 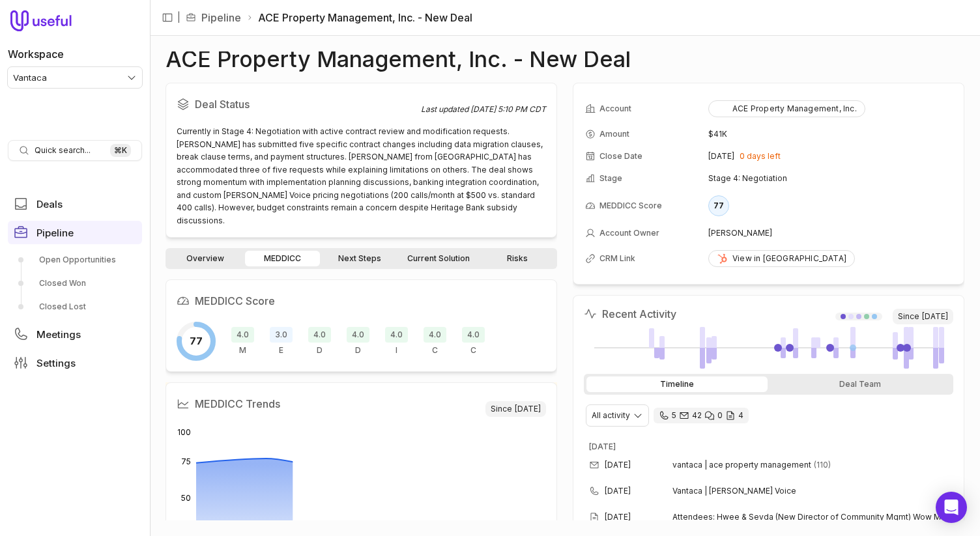 What do you see at coordinates (75, 307) in the screenshot?
I see `a: Closed Lost` at bounding box center [75, 307].